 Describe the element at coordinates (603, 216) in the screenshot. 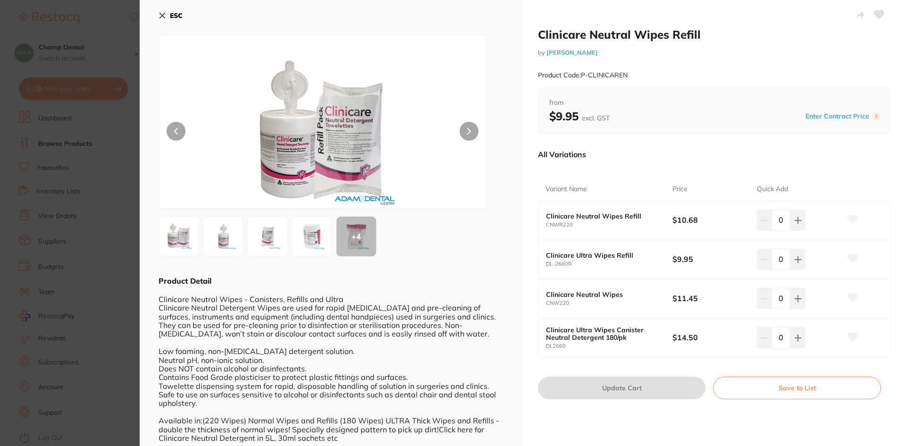

I see `b: Clinicare Neutral Wipes Refill` at that location.